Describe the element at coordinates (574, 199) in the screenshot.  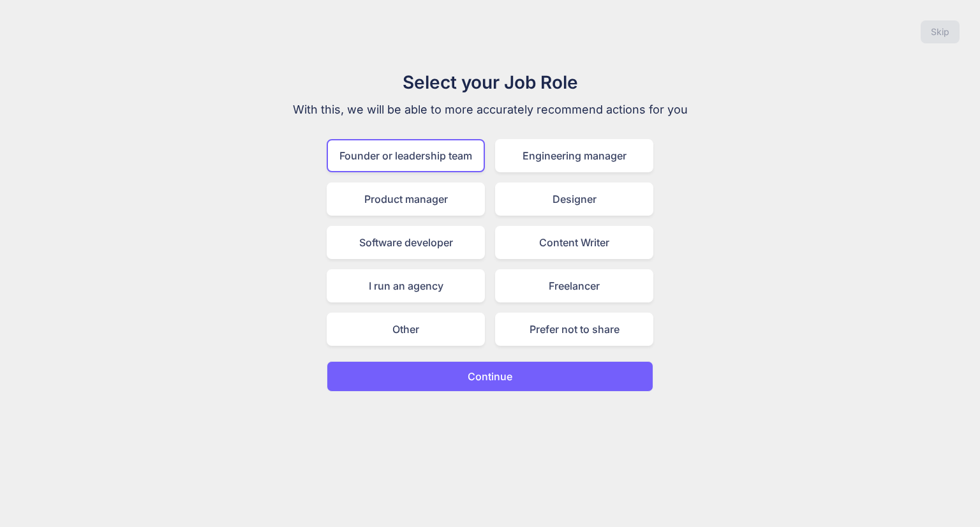
I see `div: Designer` at that location.